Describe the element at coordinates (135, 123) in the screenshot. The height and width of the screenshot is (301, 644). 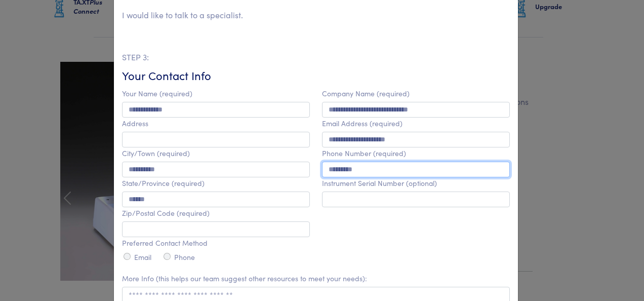
I see `label: Address` at that location.